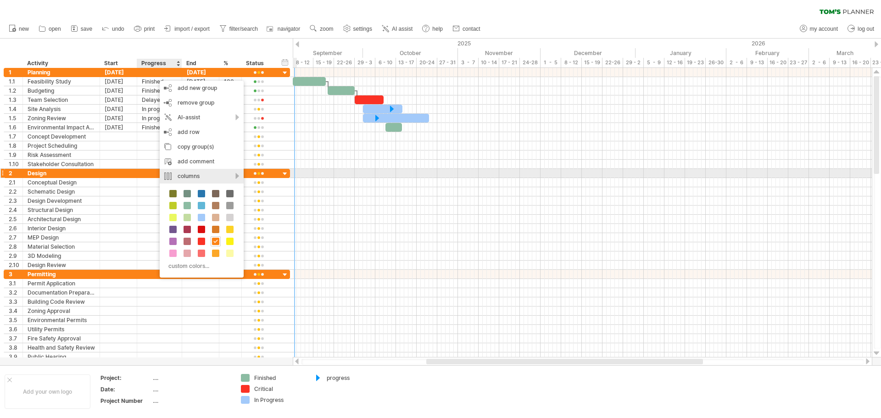 This screenshot has height=418, width=881. I want to click on div: 2.9, so click(16, 256).